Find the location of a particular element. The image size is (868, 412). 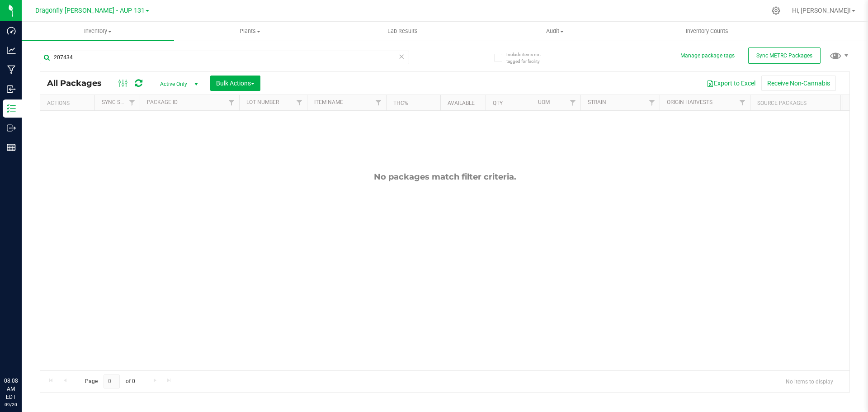

inline-svg: Outbound is located at coordinates (12, 128).